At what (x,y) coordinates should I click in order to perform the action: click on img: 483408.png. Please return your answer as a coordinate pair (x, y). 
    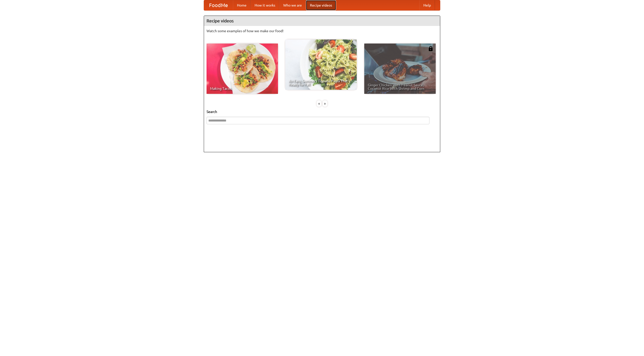
    Looking at the image, I should click on (431, 48).